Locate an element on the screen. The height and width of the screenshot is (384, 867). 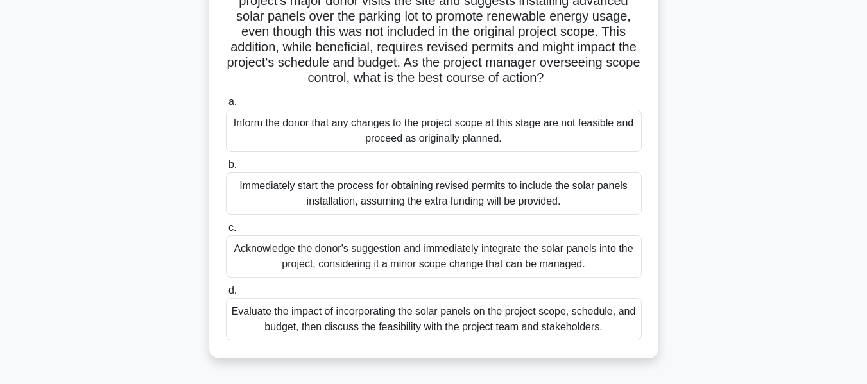
div: Immediately start the process for obtaining revised permits to include the solar panels installat... is located at coordinates (434, 194).